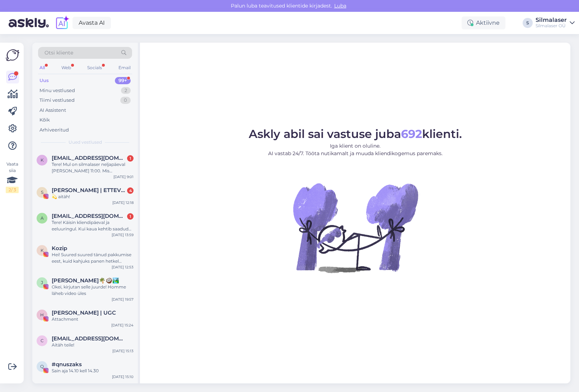 Image resolution: width=579 pixels, height=392 pixels. I want to click on div: Okei, kirjutan selle juurde! Homme läheb video üles, so click(92, 290).